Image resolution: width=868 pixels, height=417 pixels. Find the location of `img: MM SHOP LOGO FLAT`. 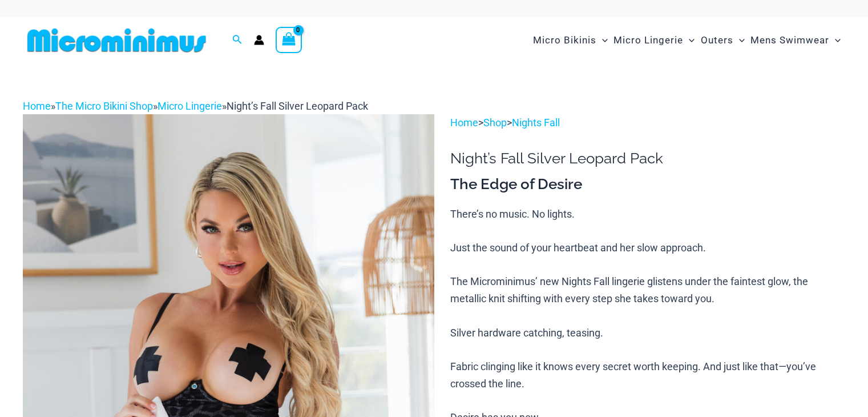

img: MM SHOP LOGO FLAT is located at coordinates (116, 40).